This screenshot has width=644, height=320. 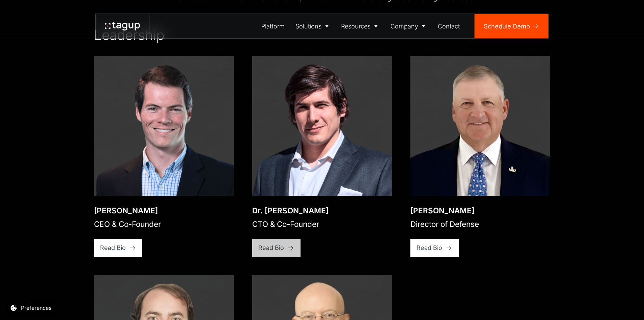 What do you see at coordinates (361, 26) in the screenshot?
I see `a: Resources` at bounding box center [361, 26].